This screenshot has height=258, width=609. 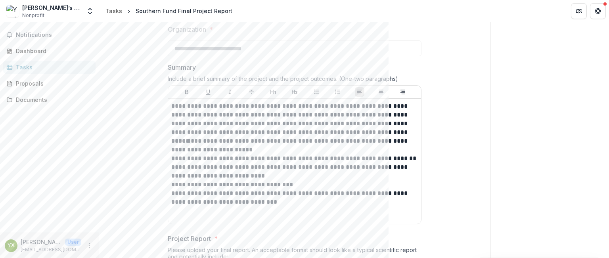 What do you see at coordinates (381, 92) in the screenshot?
I see `button: Align Center` at bounding box center [381, 92].